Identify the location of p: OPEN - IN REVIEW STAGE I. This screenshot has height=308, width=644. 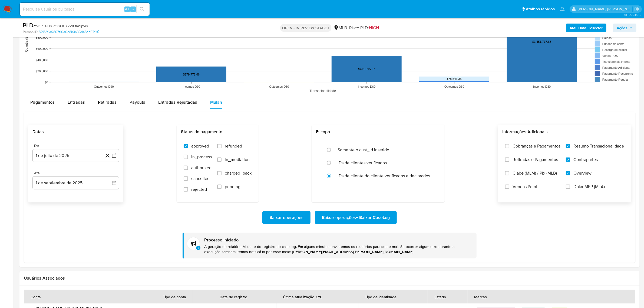
(305, 28).